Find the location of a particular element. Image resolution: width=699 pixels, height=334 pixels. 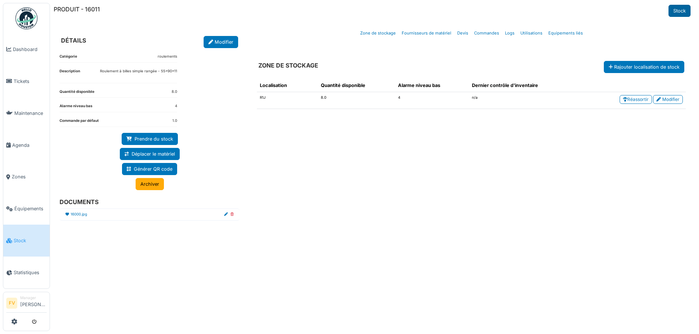

a: Fournisseurs de matériel is located at coordinates (426, 33).